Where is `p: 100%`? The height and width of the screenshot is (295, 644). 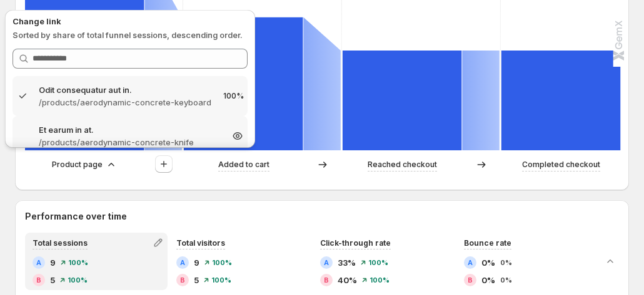 p: 100% is located at coordinates (233, 96).